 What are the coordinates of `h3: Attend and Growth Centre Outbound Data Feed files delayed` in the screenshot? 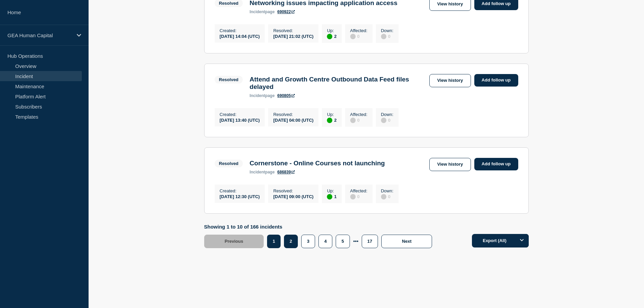 It's located at (338, 83).